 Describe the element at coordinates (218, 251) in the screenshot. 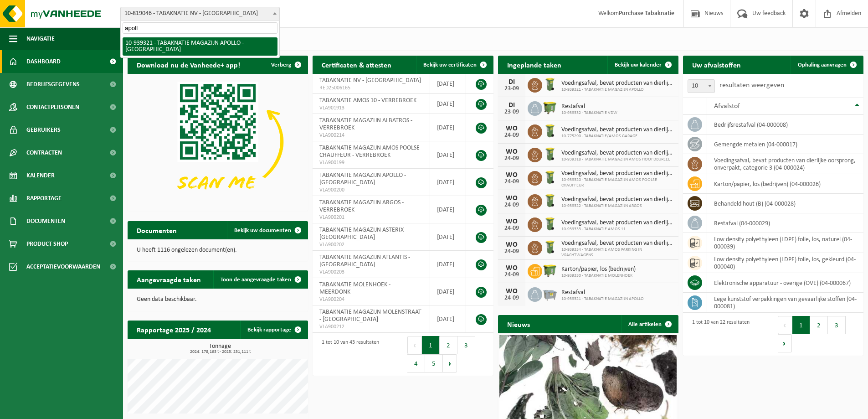

I see `p: U heeft 1116 ongelezen document(en).` at that location.